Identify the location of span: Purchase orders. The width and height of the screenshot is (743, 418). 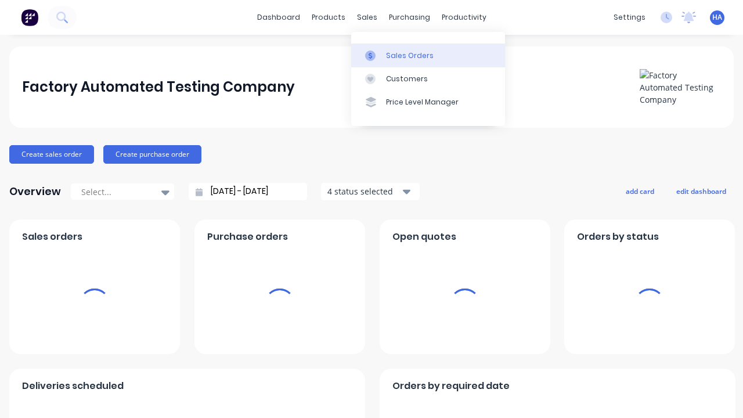
(247, 237).